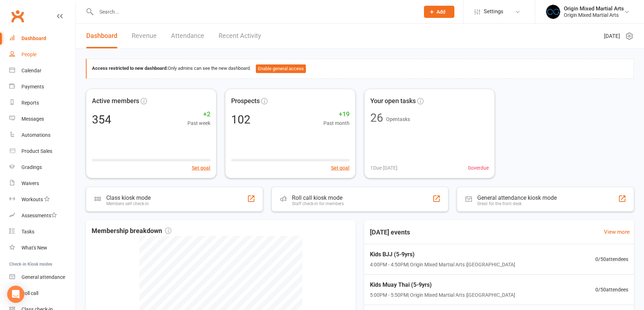 The height and width of the screenshot is (310, 644). Describe the element at coordinates (517, 204) in the screenshot. I see `div: Great for the front desk` at that location.